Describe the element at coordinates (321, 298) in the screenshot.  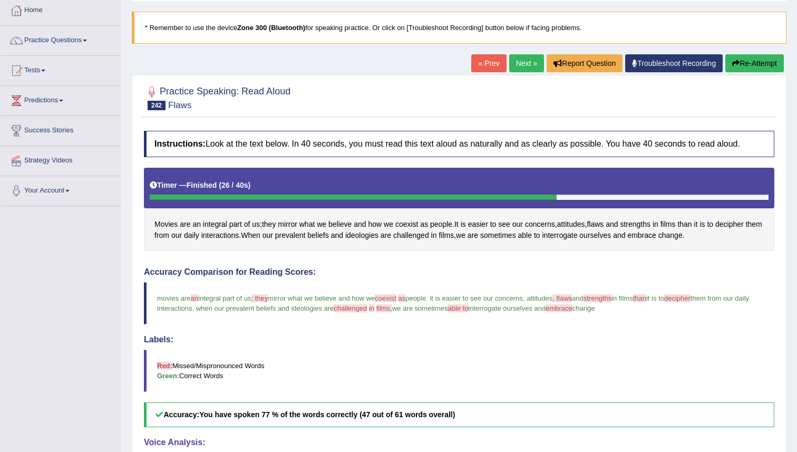
I see `span: mirror what we believe and how we` at that location.